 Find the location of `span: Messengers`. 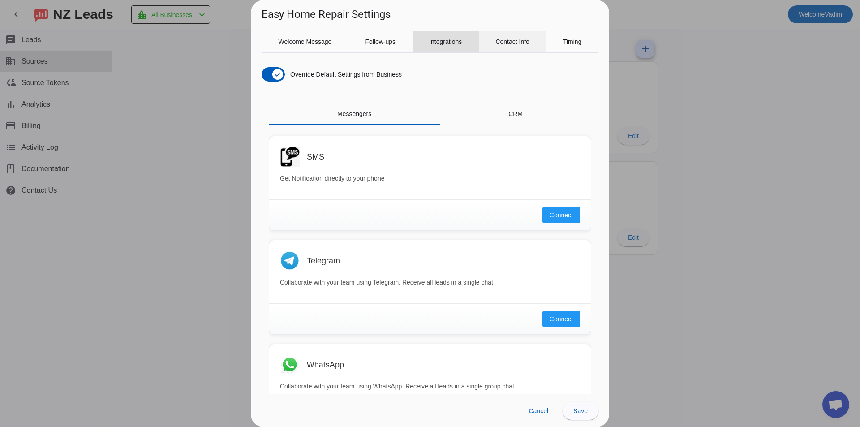

span: Messengers is located at coordinates (354, 114).